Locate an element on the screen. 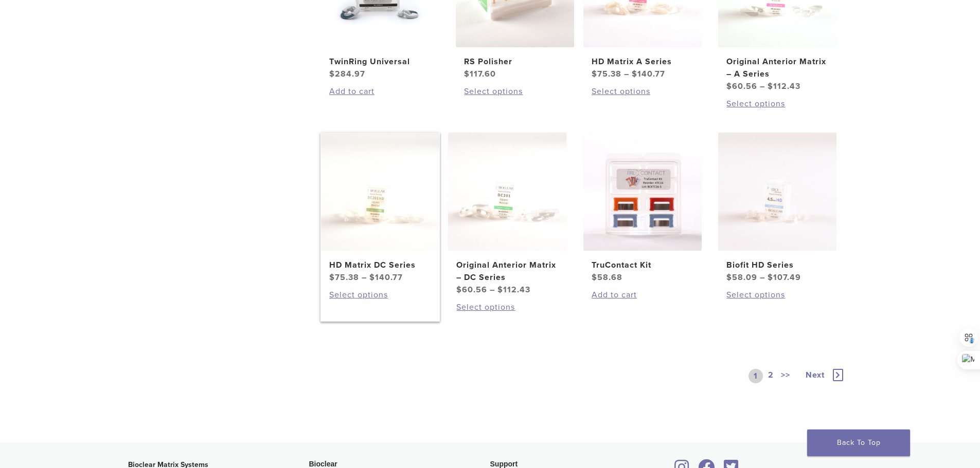 This screenshot has width=980, height=468. img: TruContact Kit is located at coordinates (642, 192).